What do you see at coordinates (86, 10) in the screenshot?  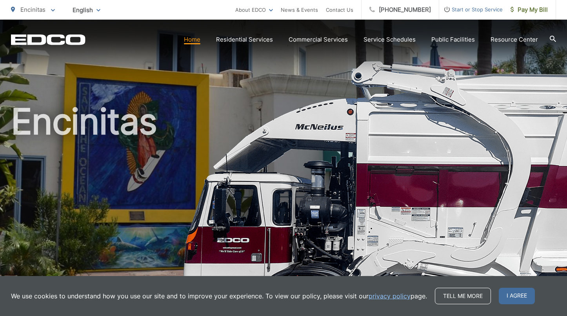 I see `span: English` at bounding box center [86, 10].